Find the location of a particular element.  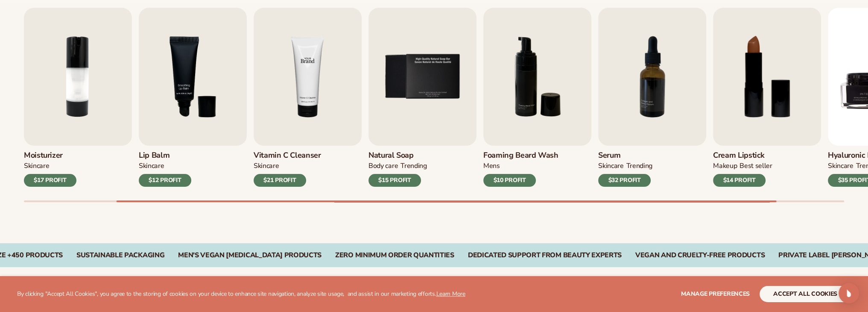

a: 3 / 9 is located at coordinates (192, 97).